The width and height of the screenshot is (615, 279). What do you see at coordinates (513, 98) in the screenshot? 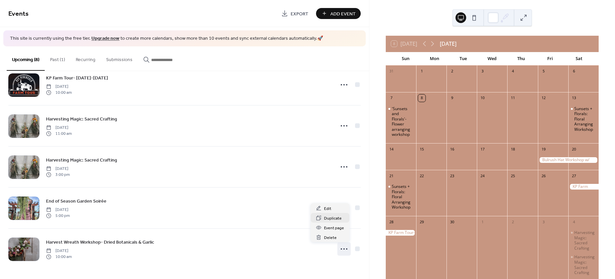
I see `div: 11` at bounding box center [513, 98].